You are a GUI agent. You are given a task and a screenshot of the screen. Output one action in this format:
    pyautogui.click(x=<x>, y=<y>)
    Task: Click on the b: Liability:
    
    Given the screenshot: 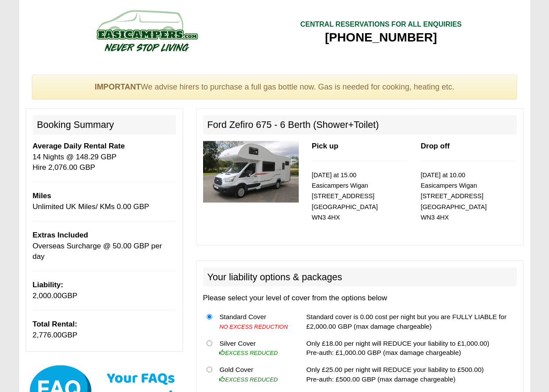 What is the action you would take?
    pyautogui.click(x=48, y=284)
    